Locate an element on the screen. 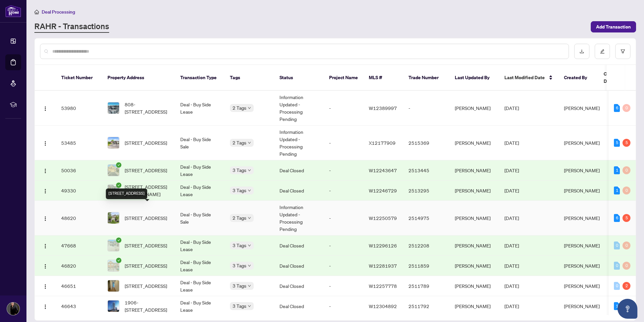 Image resolution: width=644 pixels, height=322 pixels. div: 2 is located at coordinates (626, 286).